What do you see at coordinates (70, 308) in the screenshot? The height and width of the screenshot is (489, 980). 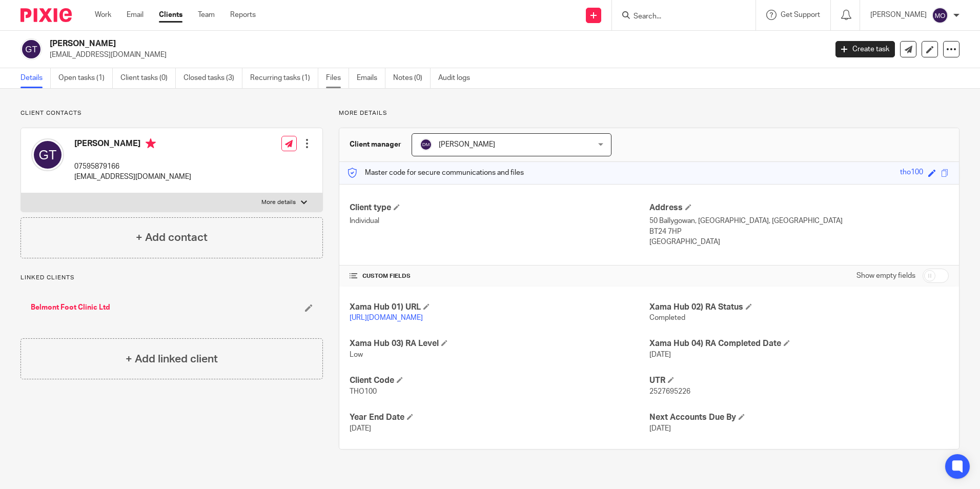 I see `a: Belmont Foot Clinic Ltd` at bounding box center [70, 308].